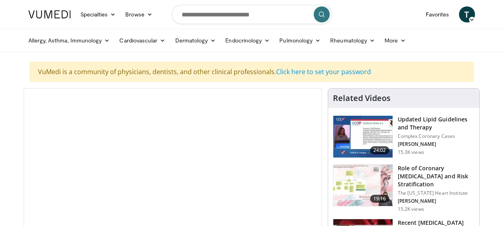 The width and height of the screenshot is (503, 226). What do you see at coordinates (50, 14) in the screenshot?
I see `img: VuMedi Logo` at bounding box center [50, 14].